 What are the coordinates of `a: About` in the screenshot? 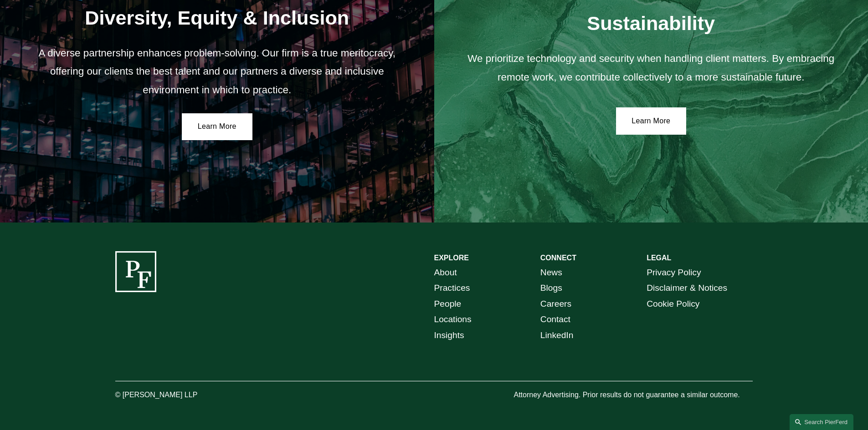 It's located at (446, 273).